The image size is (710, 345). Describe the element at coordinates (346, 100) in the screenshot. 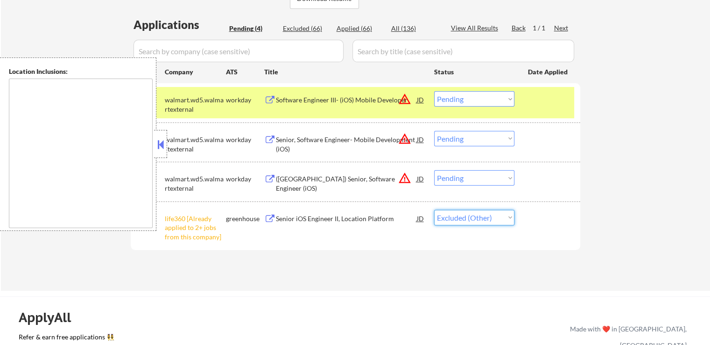

I see `div: Software Engineer III- (iOS) Mobile Developer` at that location.